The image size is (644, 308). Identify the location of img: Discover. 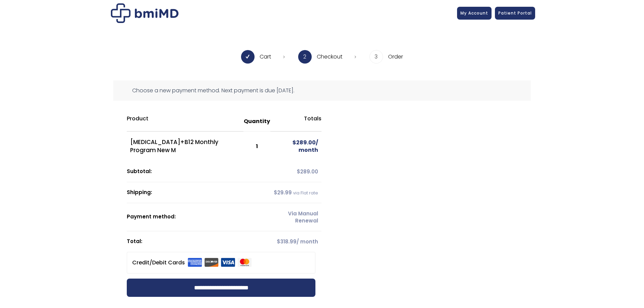
(211, 262).